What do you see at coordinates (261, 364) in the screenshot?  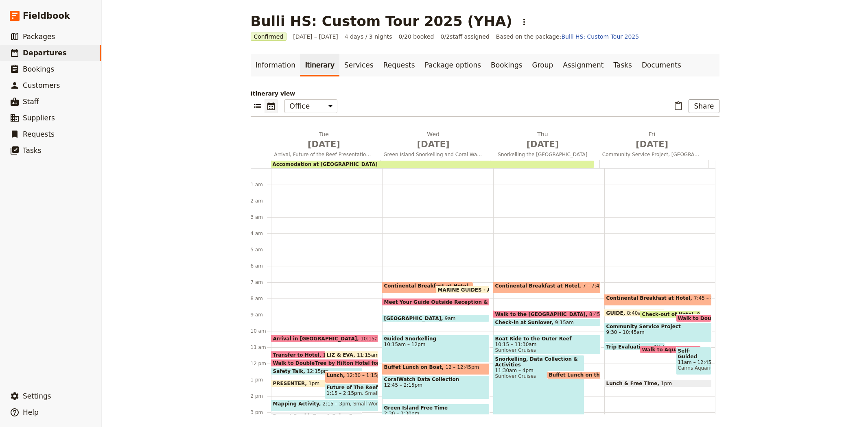 I see `div: 12 pm` at bounding box center [261, 364].